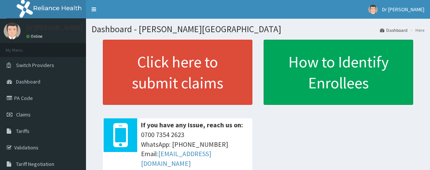 The width and height of the screenshot is (430, 170). I want to click on li: Here, so click(417, 30).